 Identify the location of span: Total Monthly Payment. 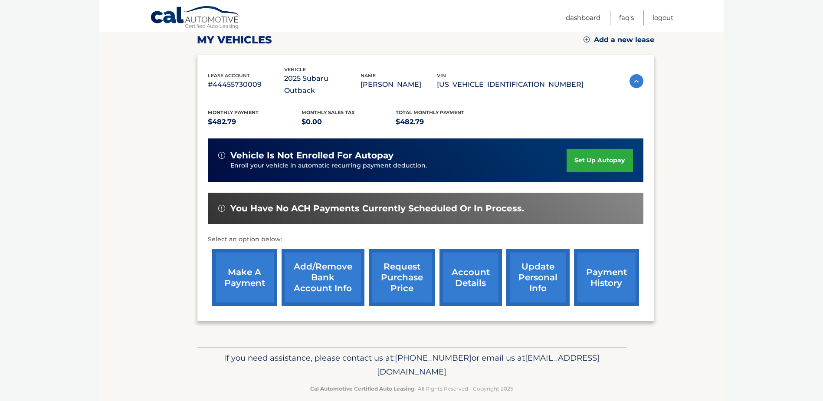
(430, 112).